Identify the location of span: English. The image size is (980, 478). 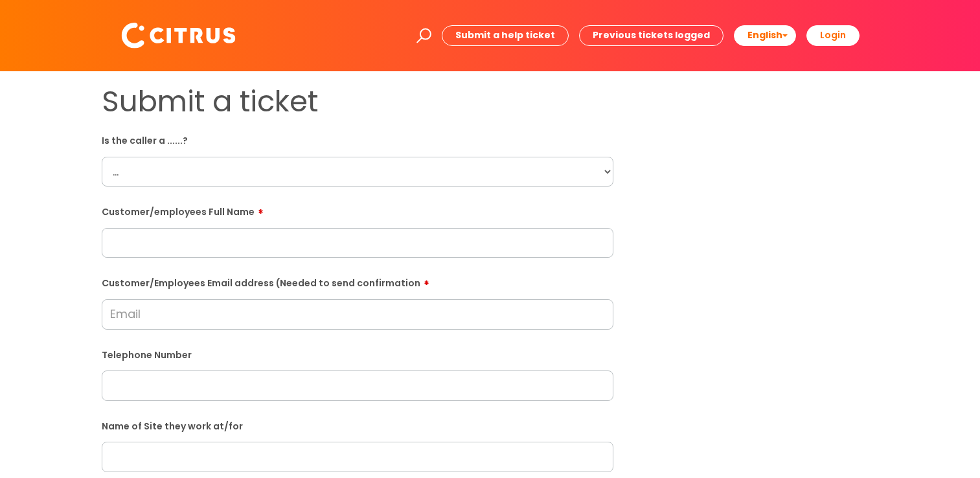
(765, 35).